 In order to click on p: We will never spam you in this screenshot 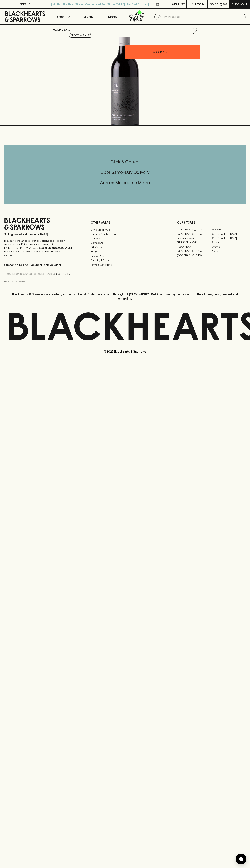, I will do `click(38, 282)`.